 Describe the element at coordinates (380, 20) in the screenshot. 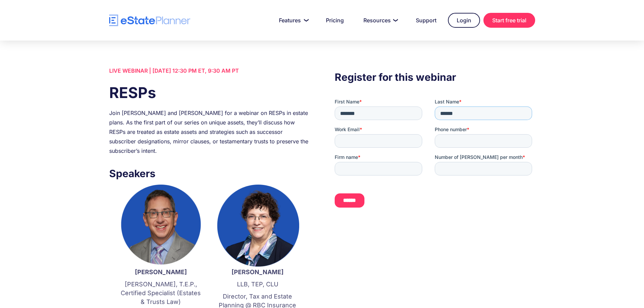

I see `a: Resources` at that location.